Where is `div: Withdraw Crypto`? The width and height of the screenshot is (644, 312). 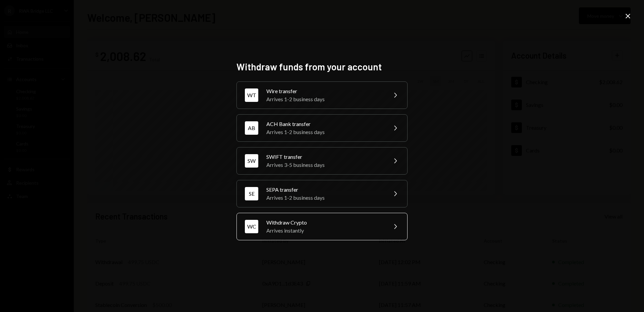 div: Withdraw Crypto is located at coordinates (325, 222).